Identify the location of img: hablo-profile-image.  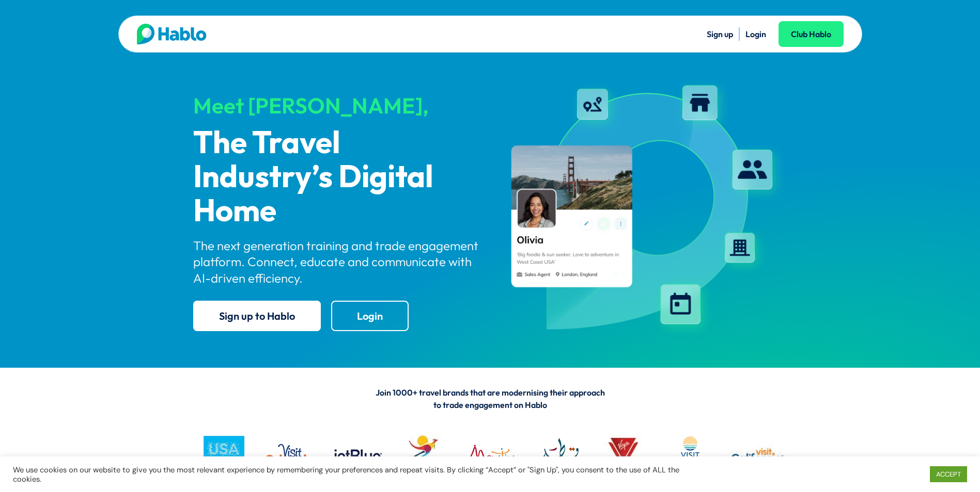
(643, 209).